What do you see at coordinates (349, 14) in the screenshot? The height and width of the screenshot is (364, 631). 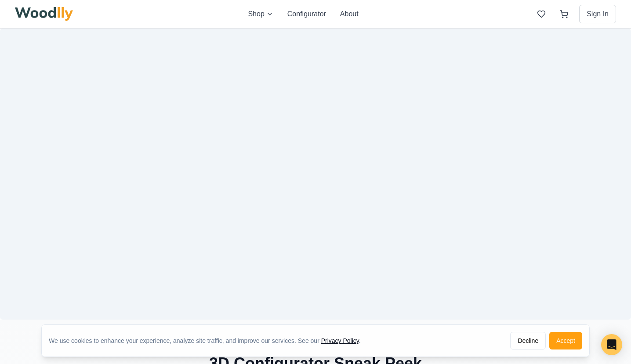 I see `button: About` at bounding box center [349, 14].